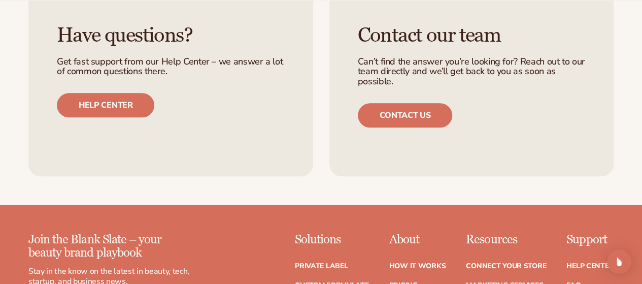  What do you see at coordinates (619, 261) in the screenshot?
I see `div: Open Intercom Messenger` at bounding box center [619, 261].